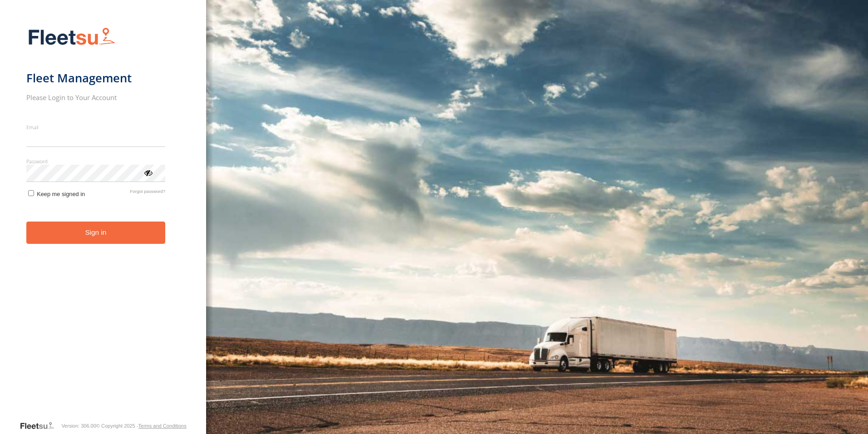  What do you see at coordinates (103, 221) in the screenshot?
I see `form: main` at bounding box center [103, 221].